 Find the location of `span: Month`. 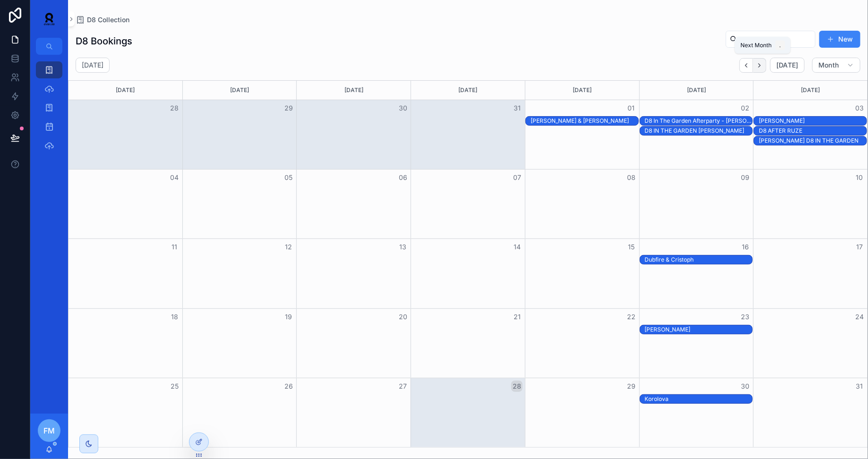

span: Month is located at coordinates (829, 65).